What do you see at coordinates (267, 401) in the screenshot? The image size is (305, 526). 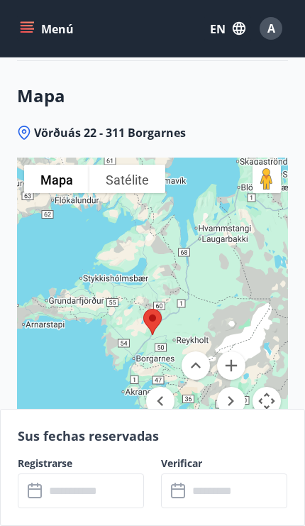 I see `button: Controles de visualización del mapa` at bounding box center [267, 401].